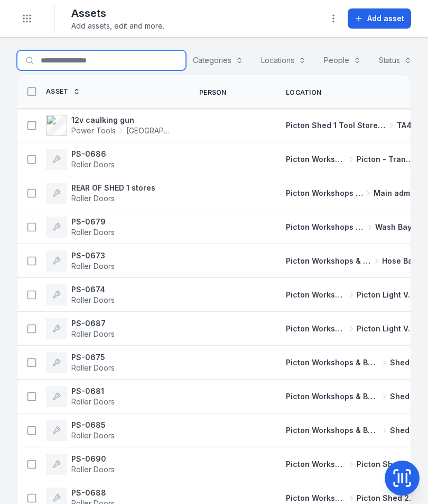  I want to click on a: PS-0690Roller Doors, so click(80, 464).